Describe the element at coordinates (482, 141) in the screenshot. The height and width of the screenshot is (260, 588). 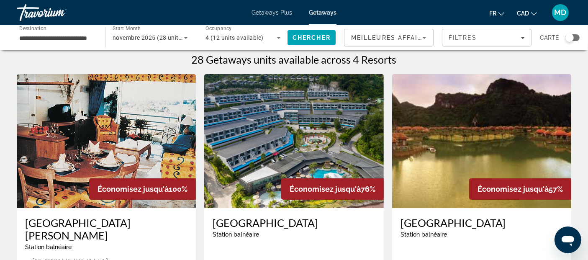
I see `img: Bor Saen Villa Resort` at that location.